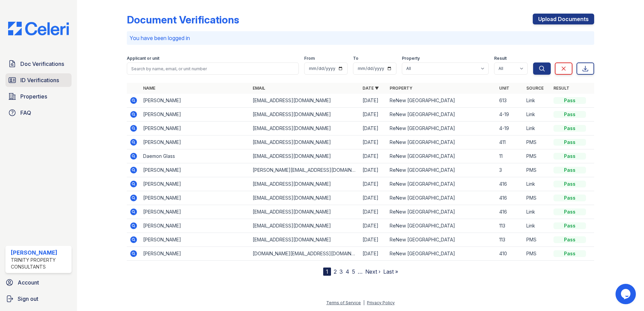 The image size is (644, 311). What do you see at coordinates (38, 96) in the screenshot?
I see `a: Properties` at bounding box center [38, 96].